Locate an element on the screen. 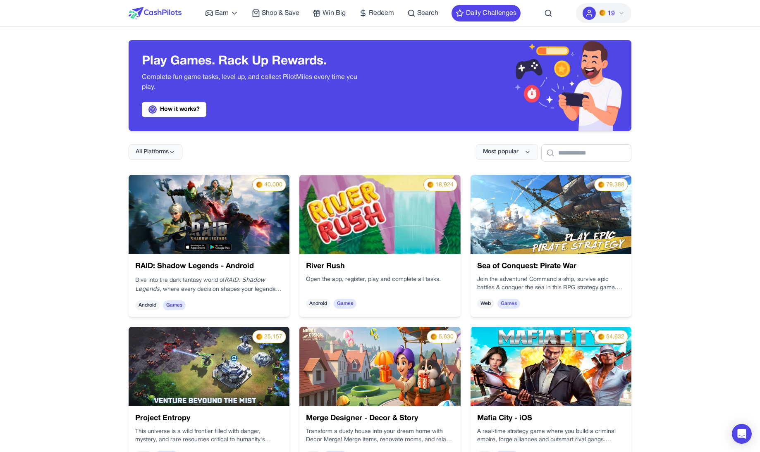 Image resolution: width=760 pixels, height=452 pixels. a: Shop & Save is located at coordinates (275, 13).